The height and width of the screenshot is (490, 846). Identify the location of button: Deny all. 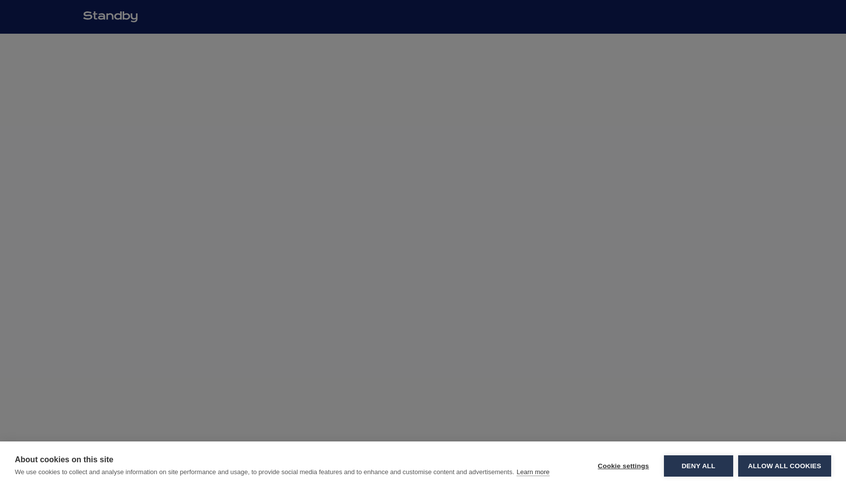
(699, 465).